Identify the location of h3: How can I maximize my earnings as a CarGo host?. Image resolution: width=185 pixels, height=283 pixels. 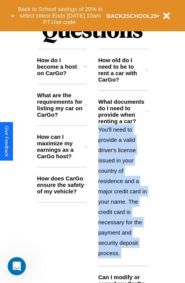
(61, 146).